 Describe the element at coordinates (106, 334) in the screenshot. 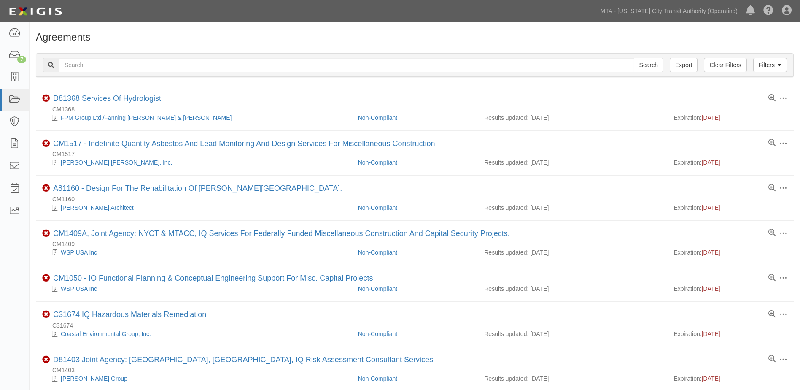

I see `a: Coastal Environmental Group, Inc.` at that location.